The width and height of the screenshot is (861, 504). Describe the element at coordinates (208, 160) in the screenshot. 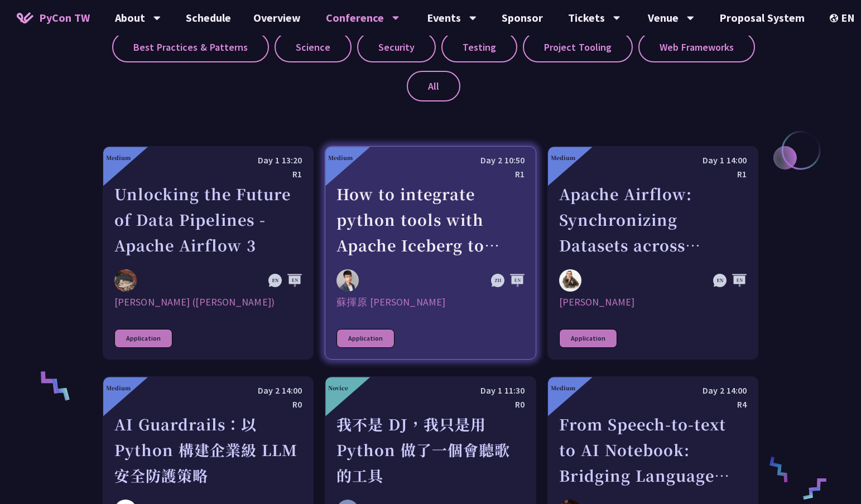

I see `div: Day 1 13:20` at that location.